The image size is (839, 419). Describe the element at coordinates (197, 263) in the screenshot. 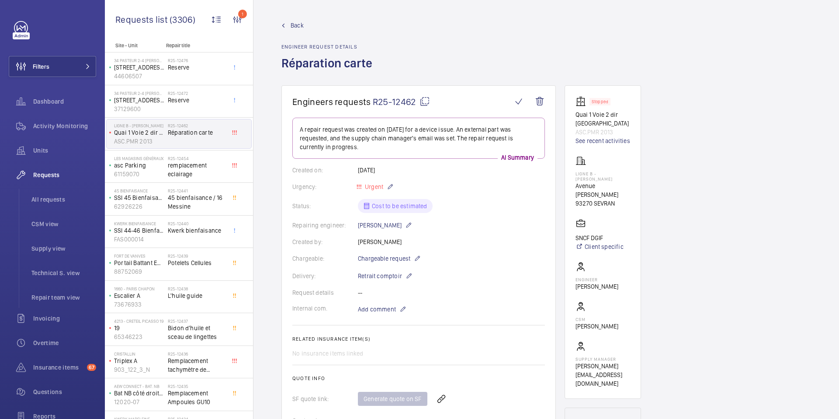

I see `span: Potelets Cellules` at that location.